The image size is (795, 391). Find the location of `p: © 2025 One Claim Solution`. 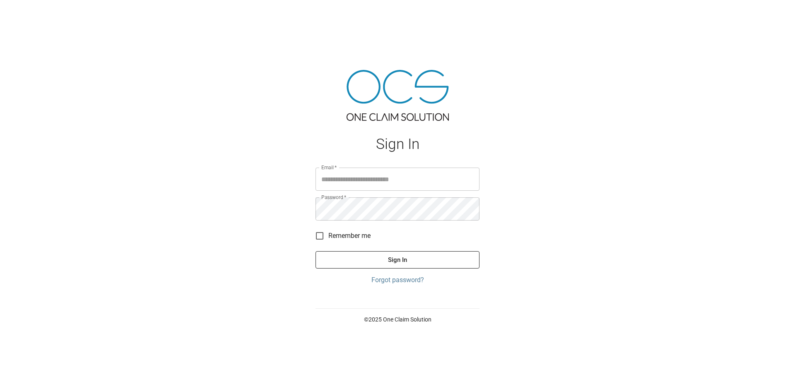

p: © 2025 One Claim Solution is located at coordinates (397, 319).